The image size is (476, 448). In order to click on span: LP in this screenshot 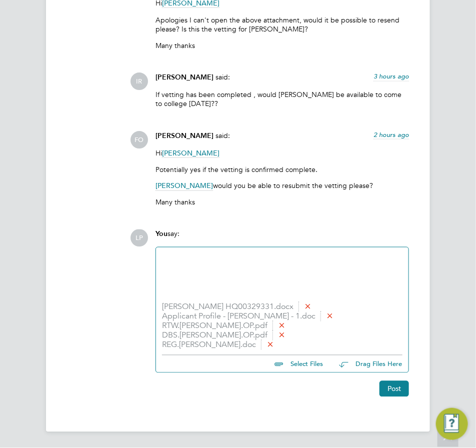, I will do `click(139, 238)`.